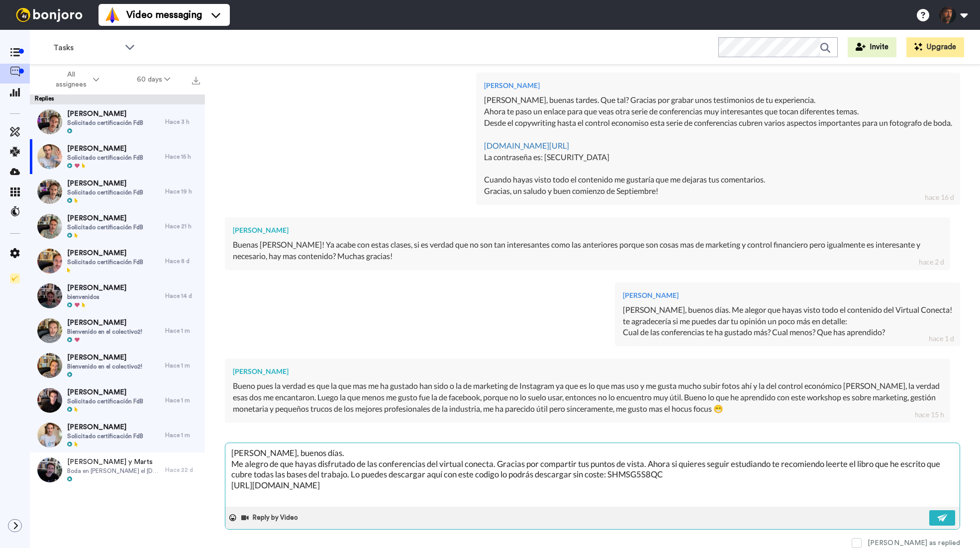 This screenshot has width=980, height=548. Describe the element at coordinates (71, 80) in the screenshot. I see `span: All assignees` at that location.